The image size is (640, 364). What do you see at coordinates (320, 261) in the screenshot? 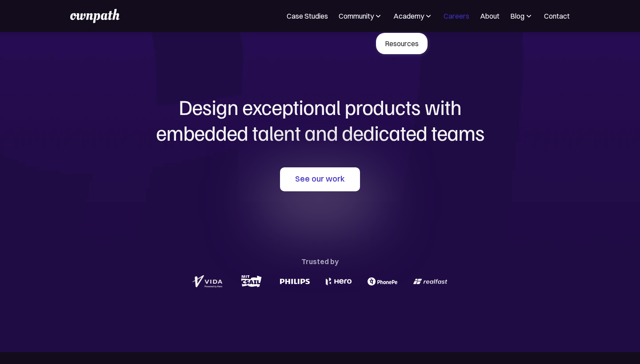
I see `div: Trusted by` at bounding box center [320, 261].